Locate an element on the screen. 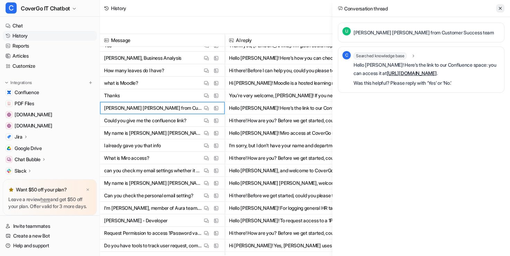 The image size is (510, 256). p: Was this helpful? Please reply with ‘Yes’ or ‘No.’ is located at coordinates (427, 83).